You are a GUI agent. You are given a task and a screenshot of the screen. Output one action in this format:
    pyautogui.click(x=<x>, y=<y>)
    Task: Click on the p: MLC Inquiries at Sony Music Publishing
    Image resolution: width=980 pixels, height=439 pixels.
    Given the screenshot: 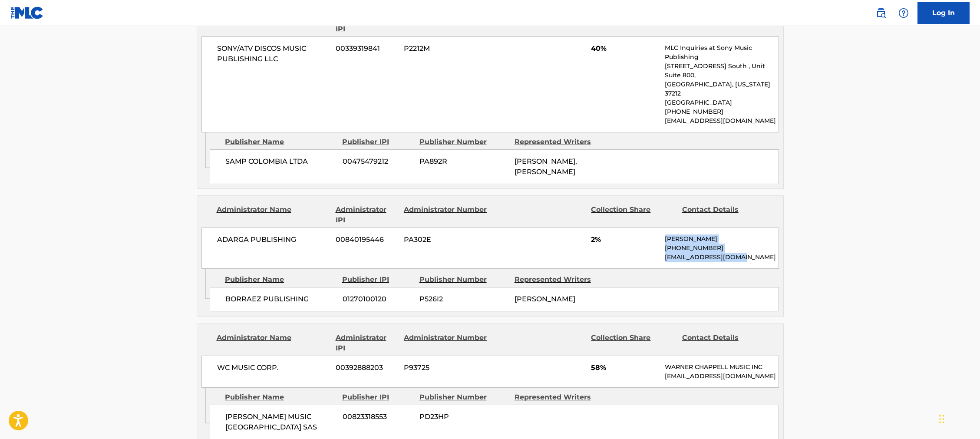 What is the action you would take?
    pyautogui.click(x=722, y=52)
    